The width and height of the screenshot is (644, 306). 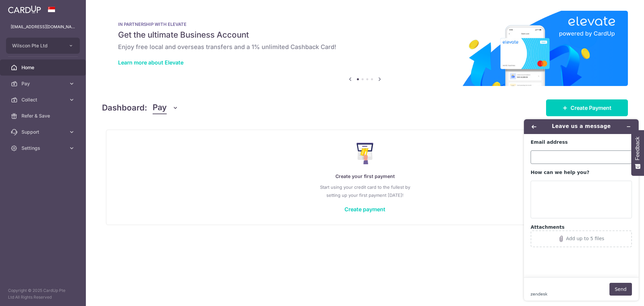 What do you see at coordinates (591, 108) in the screenshot?
I see `span: Create Payment` at bounding box center [591, 108].